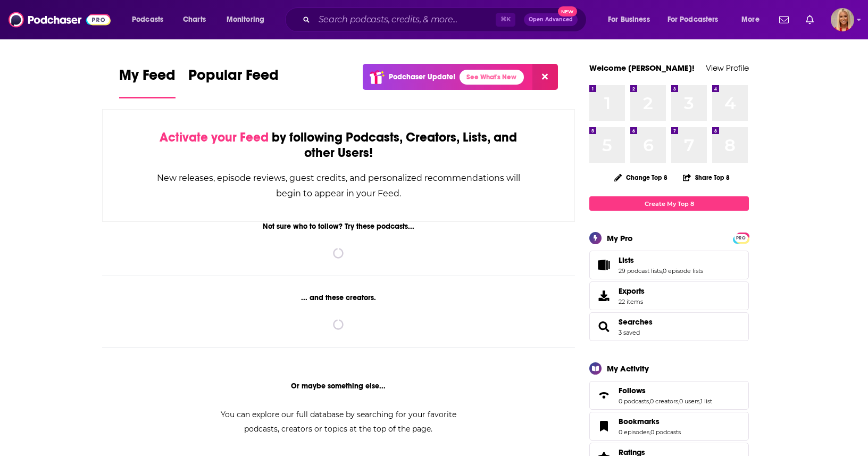  What do you see at coordinates (628, 368) in the screenshot?
I see `div: My Activity` at bounding box center [628, 368].